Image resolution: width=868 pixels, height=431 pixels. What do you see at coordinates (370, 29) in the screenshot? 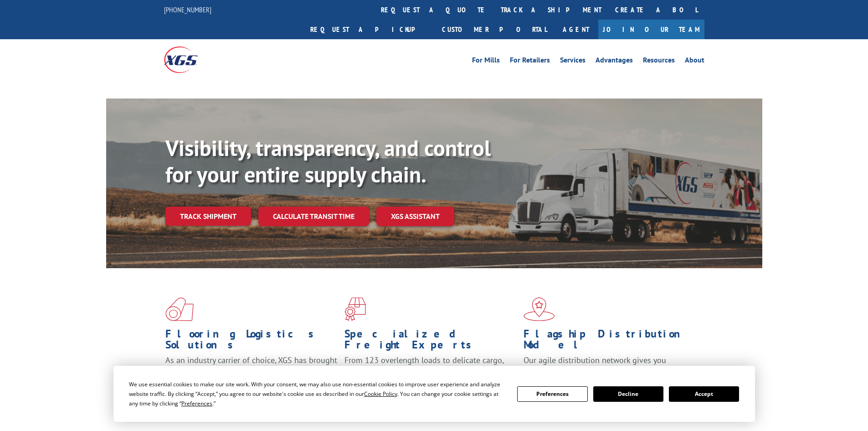
I see `a: Request a pickup` at bounding box center [370, 29].